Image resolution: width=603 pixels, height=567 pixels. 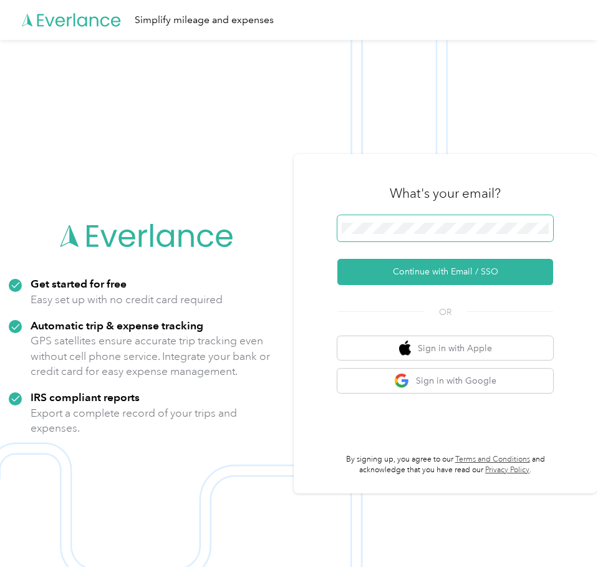 What do you see at coordinates (445, 312) in the screenshot?
I see `span: OR` at bounding box center [445, 312].